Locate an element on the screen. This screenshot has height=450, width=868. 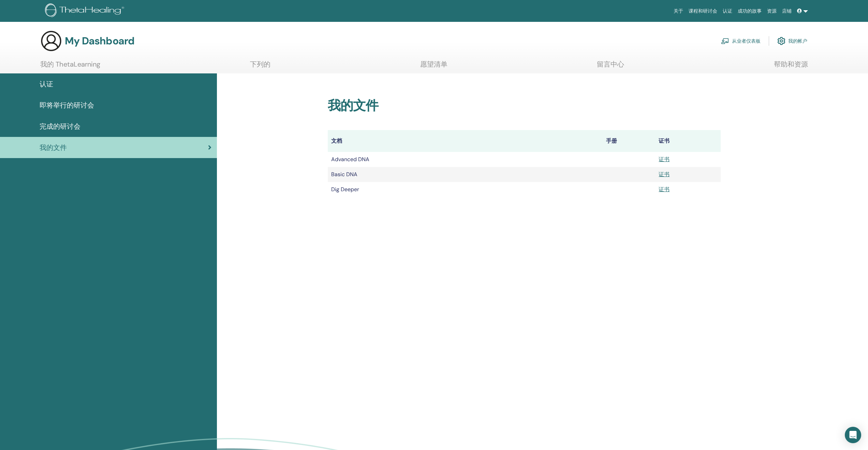
a: 店铺 is located at coordinates (787, 11).